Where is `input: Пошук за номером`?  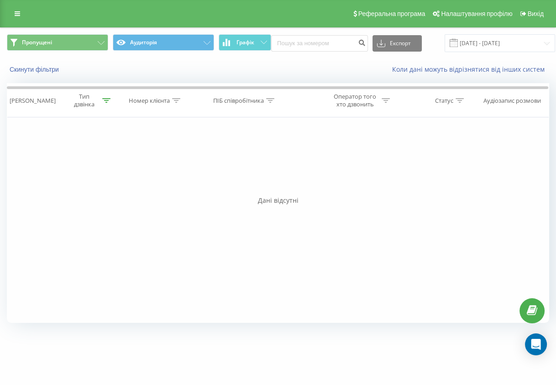
input: Пошук за номером is located at coordinates (319, 43).